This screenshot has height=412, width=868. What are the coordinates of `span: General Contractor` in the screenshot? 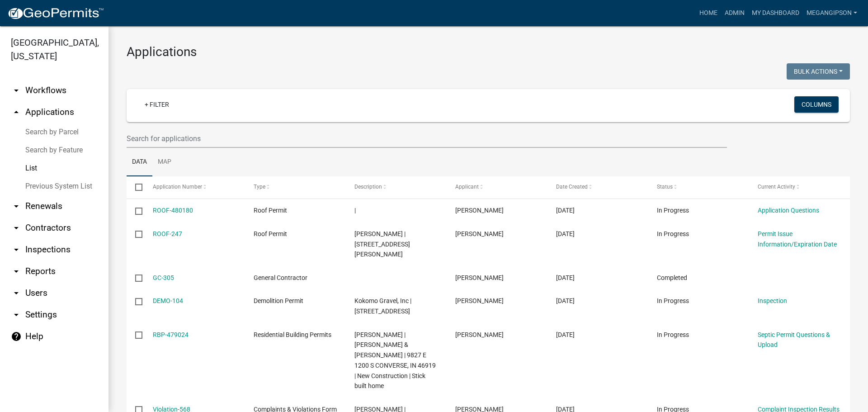 It's located at (280, 278).